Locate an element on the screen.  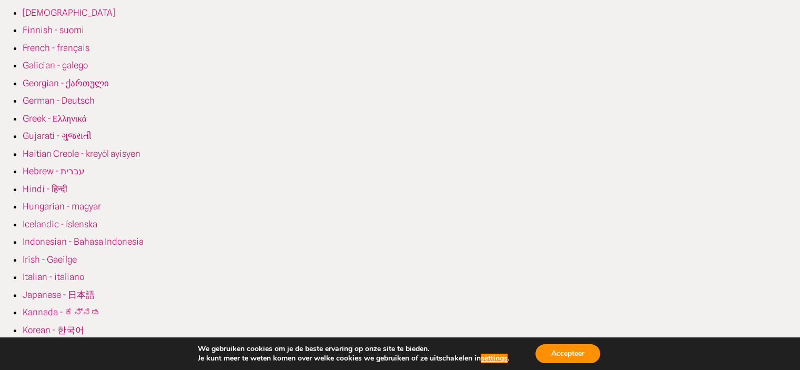
a: Hindi - हिन्दी is located at coordinates (45, 189).